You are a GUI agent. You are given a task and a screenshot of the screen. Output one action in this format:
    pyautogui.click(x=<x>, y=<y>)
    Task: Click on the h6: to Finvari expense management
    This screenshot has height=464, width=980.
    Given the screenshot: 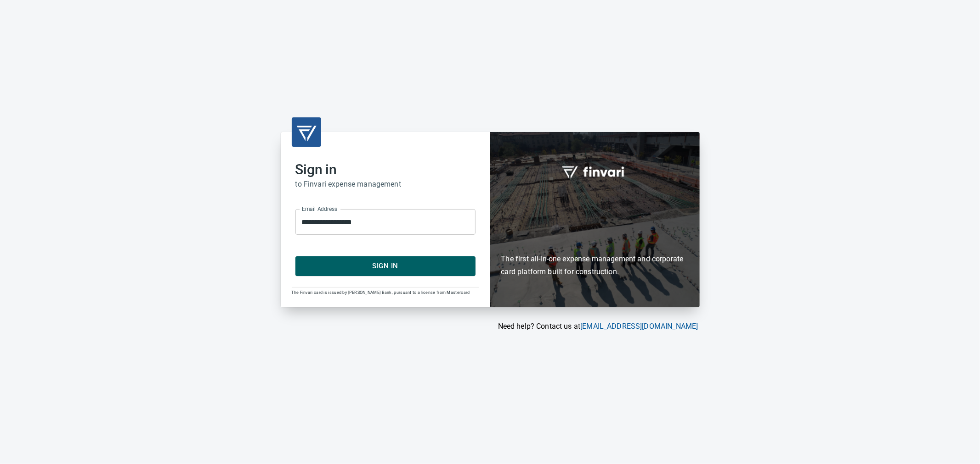 What is the action you would take?
    pyautogui.click(x=385, y=184)
    